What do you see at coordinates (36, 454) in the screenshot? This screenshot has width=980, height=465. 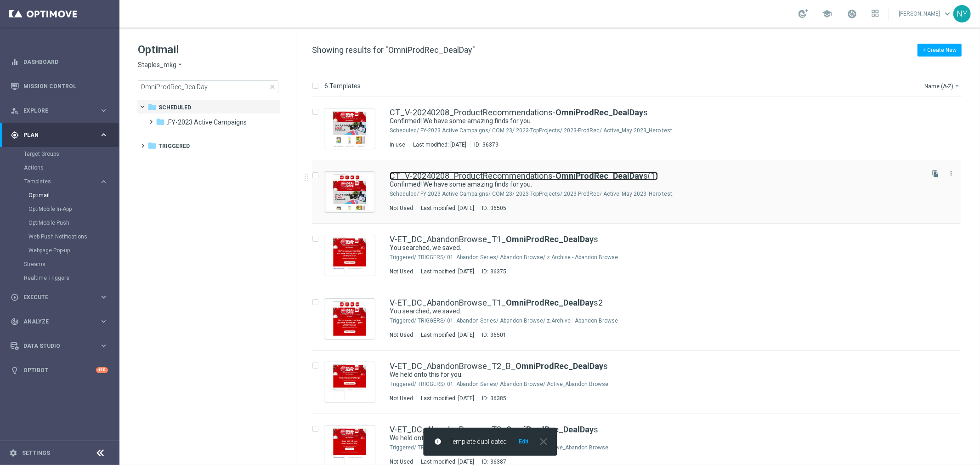 I see `a: Settings` at bounding box center [36, 454].